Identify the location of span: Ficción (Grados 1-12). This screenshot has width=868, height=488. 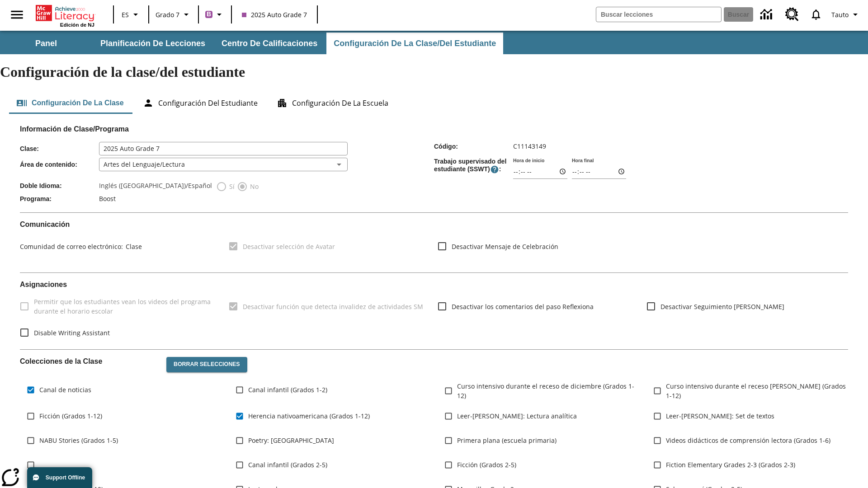
(71, 415).